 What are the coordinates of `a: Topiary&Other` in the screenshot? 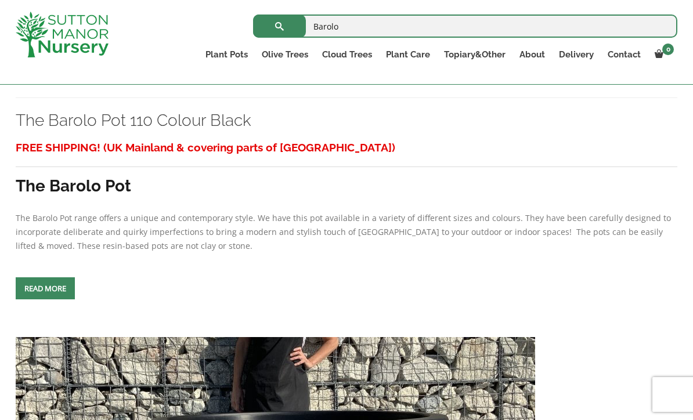 It's located at (475, 55).